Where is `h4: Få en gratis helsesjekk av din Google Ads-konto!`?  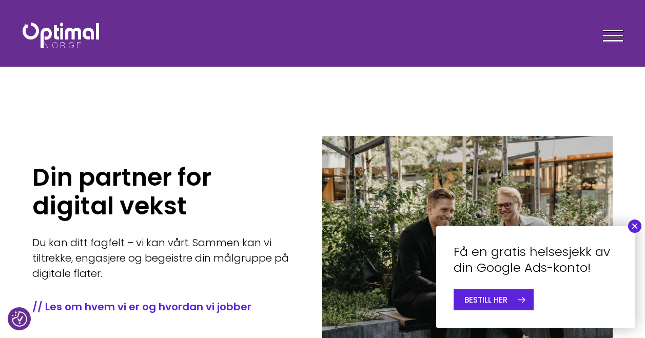
h4: Få en gratis helsesjekk av din Google Ads-konto! is located at coordinates (535, 260).